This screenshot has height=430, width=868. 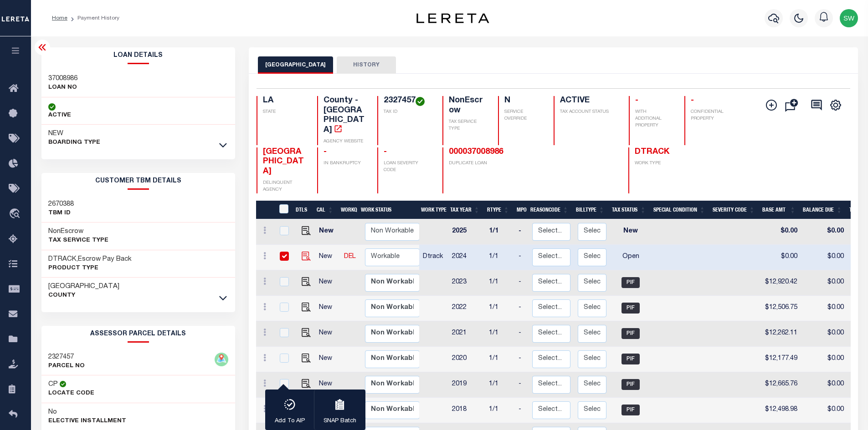 What do you see at coordinates (588, 101) in the screenshot?
I see `h4: ACTIVE` at bounding box center [588, 101].